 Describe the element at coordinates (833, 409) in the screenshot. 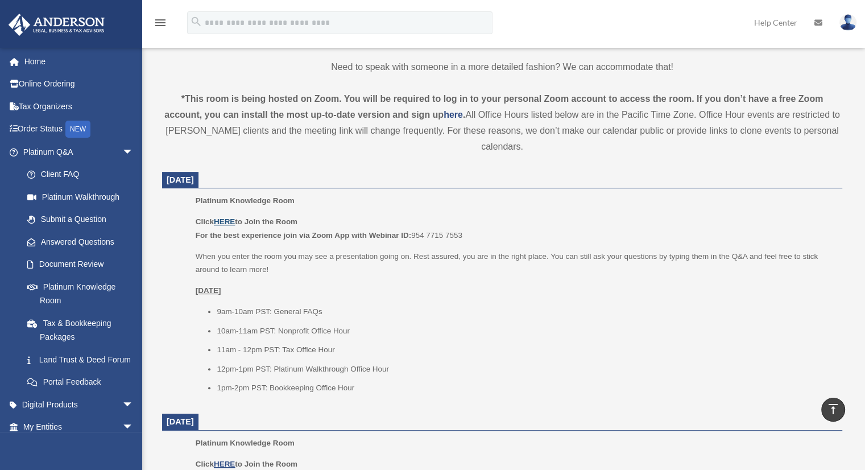

I see `i: vertical_align_top` at that location.